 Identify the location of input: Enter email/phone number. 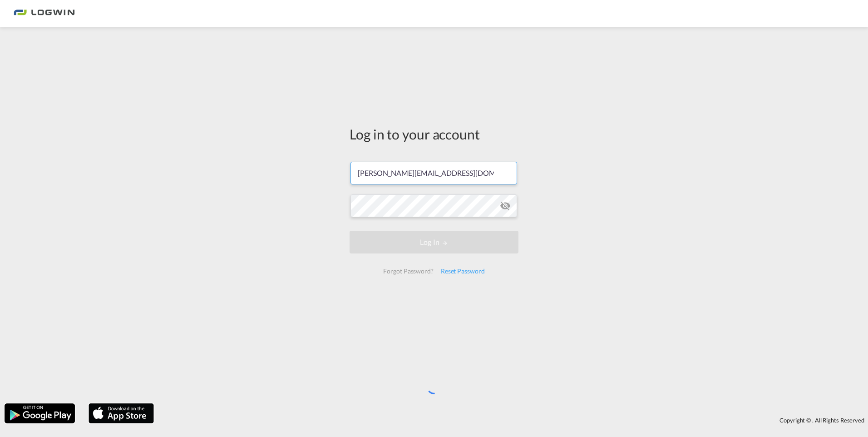
(434, 173).